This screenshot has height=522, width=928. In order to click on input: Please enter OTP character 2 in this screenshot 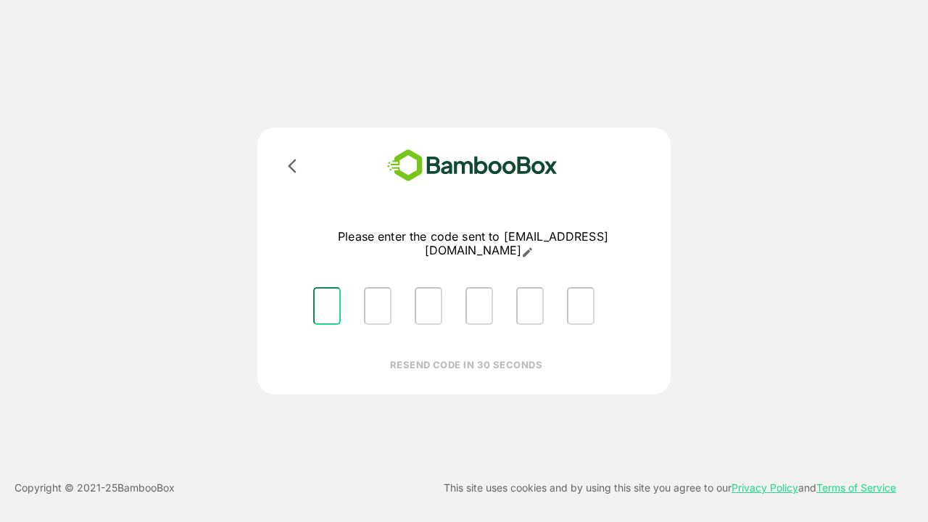, I will do `click(378, 306)`.